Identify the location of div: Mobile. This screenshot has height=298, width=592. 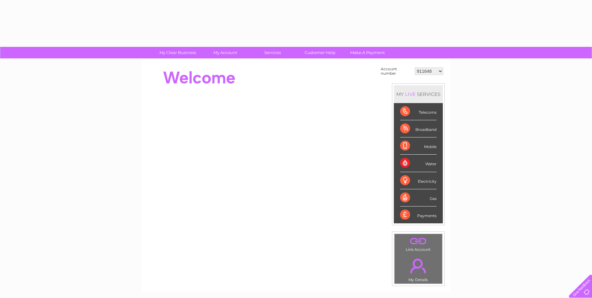
(418, 146).